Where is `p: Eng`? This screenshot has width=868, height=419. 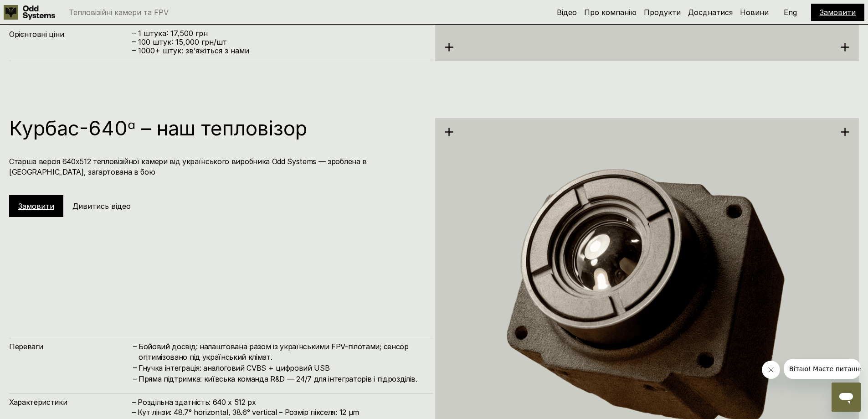 p: Eng is located at coordinates (790, 12).